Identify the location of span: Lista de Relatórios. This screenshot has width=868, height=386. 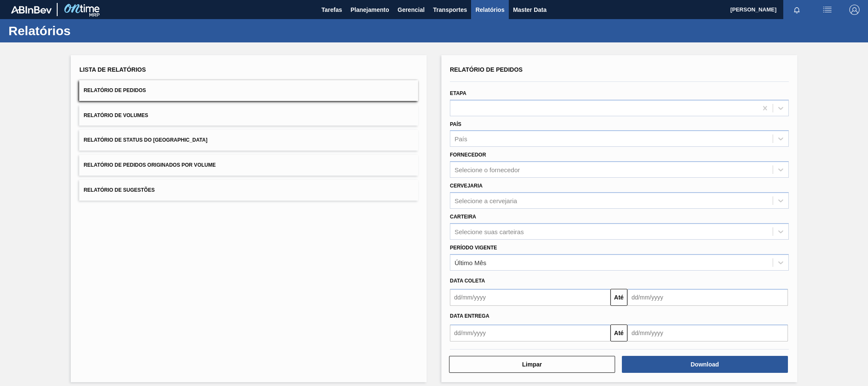
(112, 70).